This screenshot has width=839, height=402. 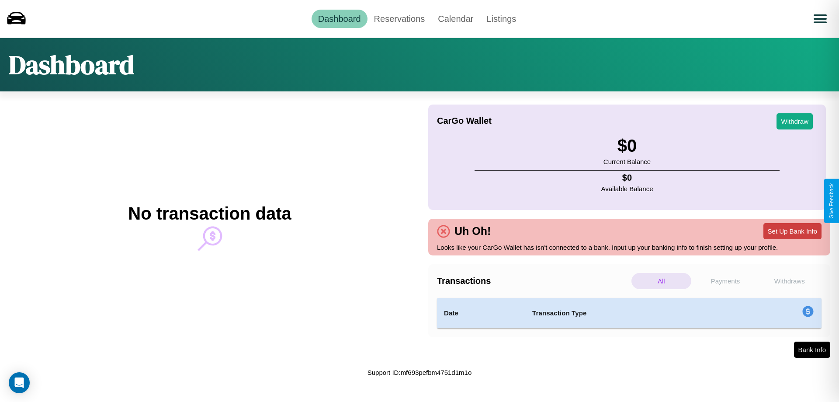 What do you see at coordinates (726, 281) in the screenshot?
I see `p: Payments` at bounding box center [726, 281].